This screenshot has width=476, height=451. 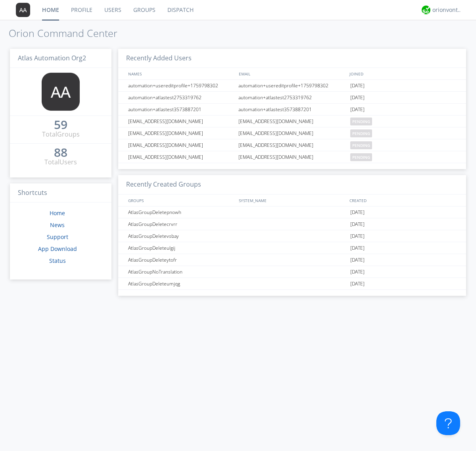 I want to click on h3: Recently Added Users, so click(x=292, y=58).